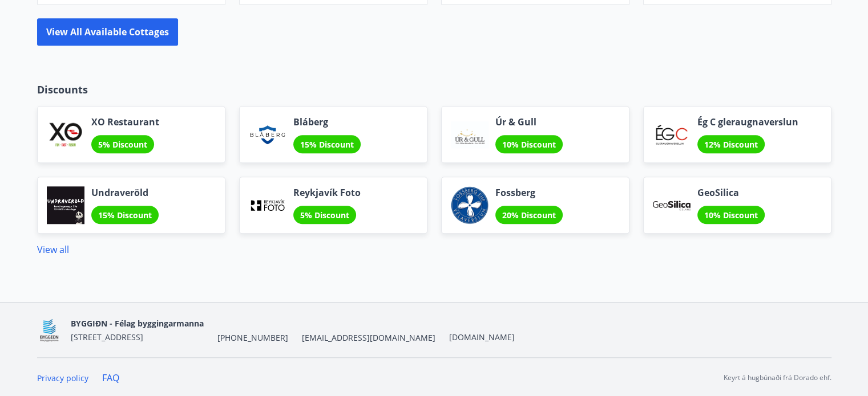 The image size is (868, 396). What do you see at coordinates (748, 122) in the screenshot?
I see `span: Ég C gleraugnaverslun` at bounding box center [748, 122].